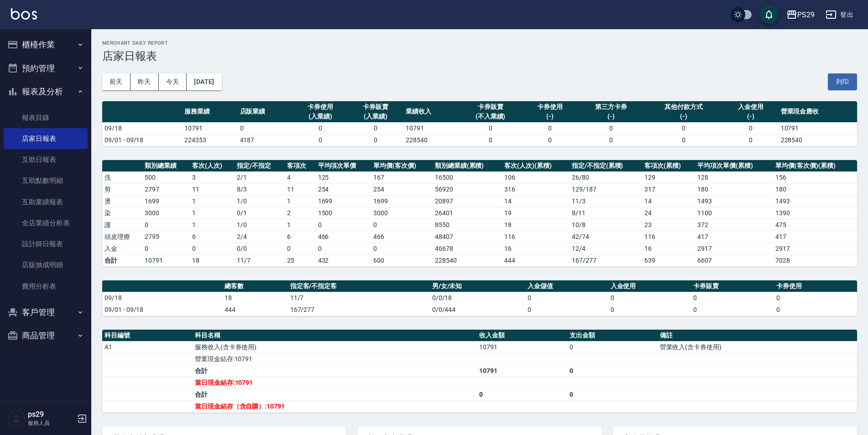 The image size is (868, 435). I want to click on button: 櫃檯作業, so click(46, 44).